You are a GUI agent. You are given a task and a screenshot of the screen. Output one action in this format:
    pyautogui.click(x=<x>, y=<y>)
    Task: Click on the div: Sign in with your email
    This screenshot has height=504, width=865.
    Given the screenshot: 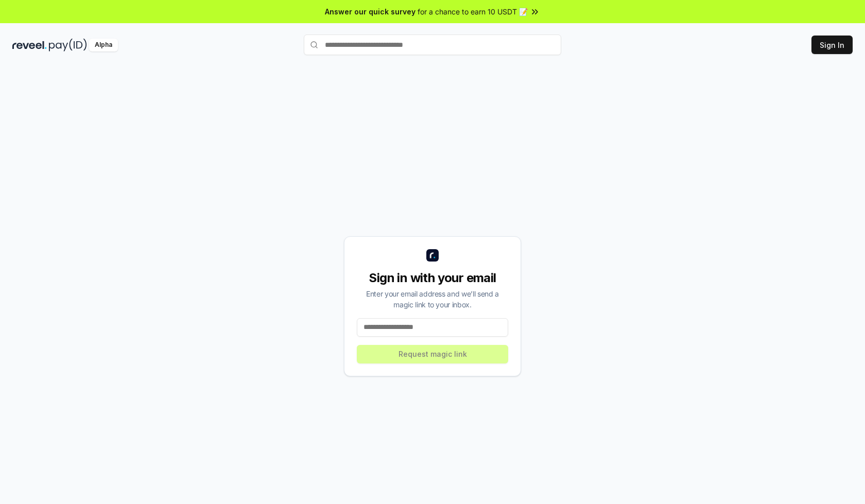 What is the action you would take?
    pyautogui.click(x=432, y=278)
    